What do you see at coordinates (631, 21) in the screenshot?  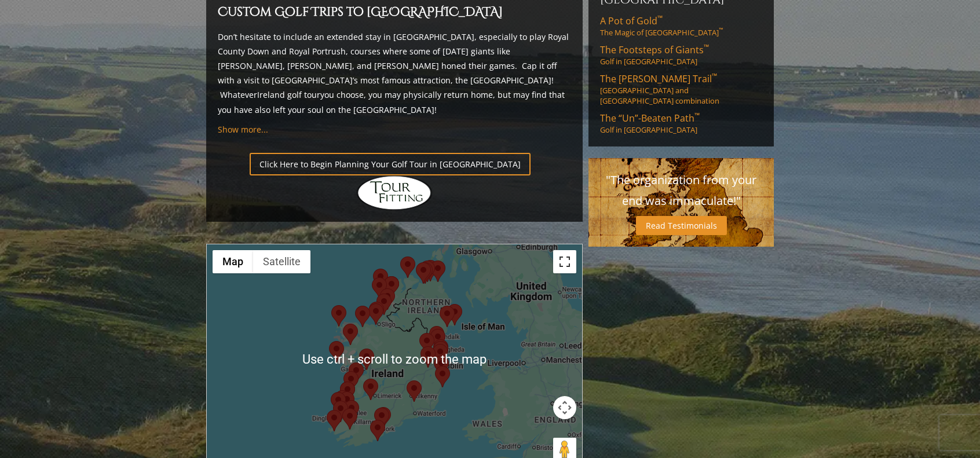 I see `span: A Pot of Gold` at bounding box center [631, 21].